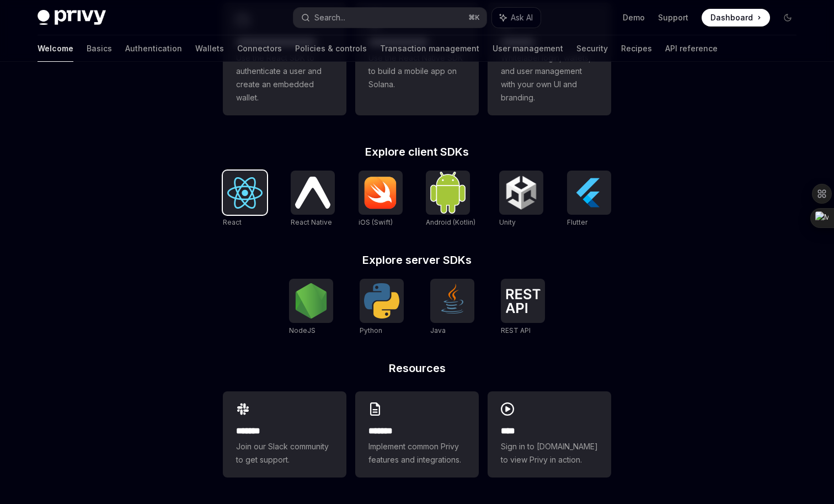 Image resolution: width=834 pixels, height=504 pixels. I want to click on a: User management, so click(528, 49).